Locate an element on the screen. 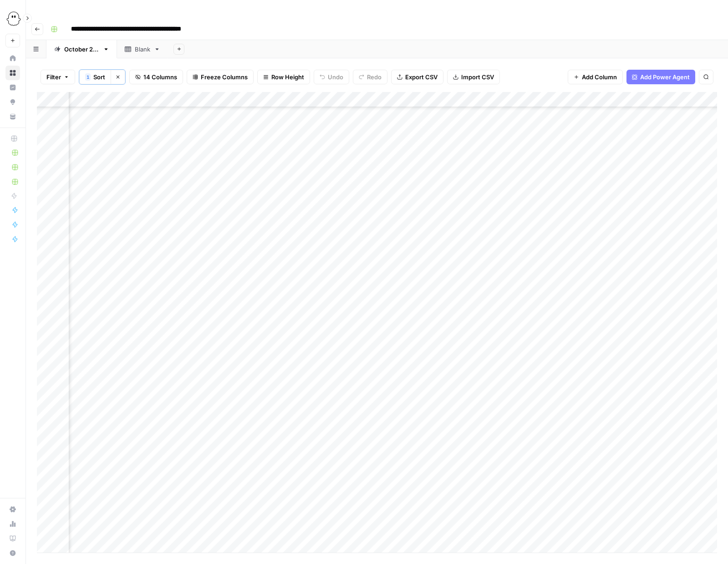 This screenshot has height=564, width=728. a: Usage is located at coordinates (13, 524).